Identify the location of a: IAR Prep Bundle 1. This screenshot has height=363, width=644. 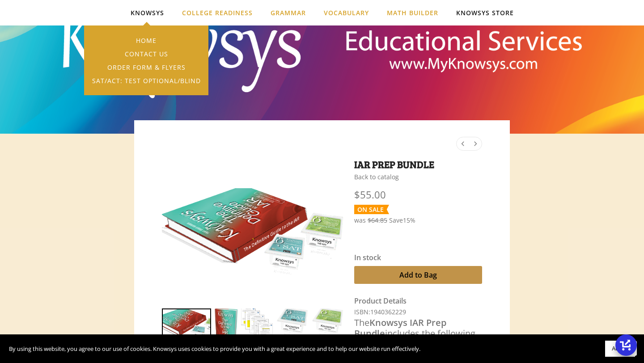
(226, 324).